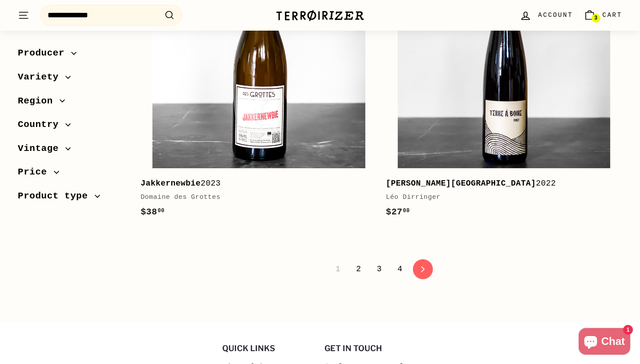 Image resolution: width=640 pixels, height=364 pixels. Describe the element at coordinates (338, 269) in the screenshot. I see `span: 1` at that location.